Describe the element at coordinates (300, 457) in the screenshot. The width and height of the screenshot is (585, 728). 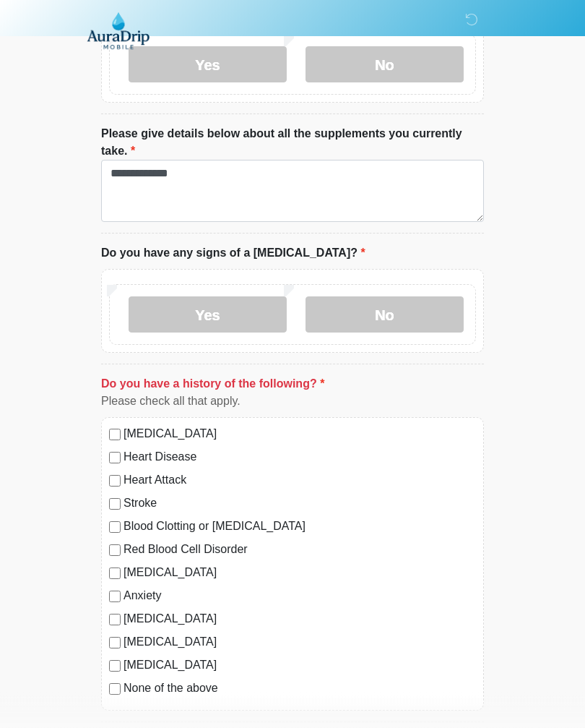
I see `label: Heart Disease` at that location.